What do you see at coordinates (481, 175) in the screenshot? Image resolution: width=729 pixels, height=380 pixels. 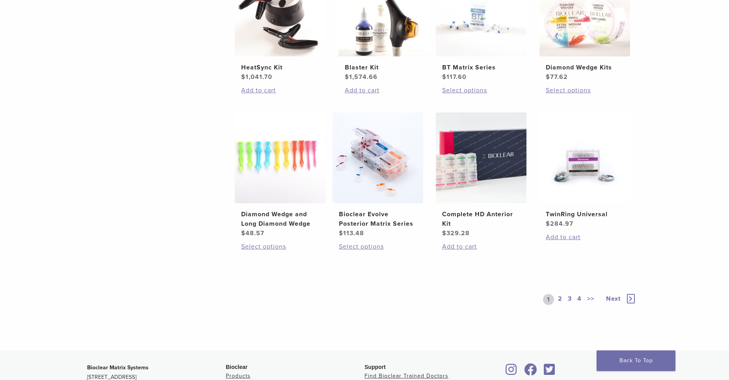 I see `a: Complete HD Anterior KitComplete HD Anterior Kit $329.28` at bounding box center [481, 175].